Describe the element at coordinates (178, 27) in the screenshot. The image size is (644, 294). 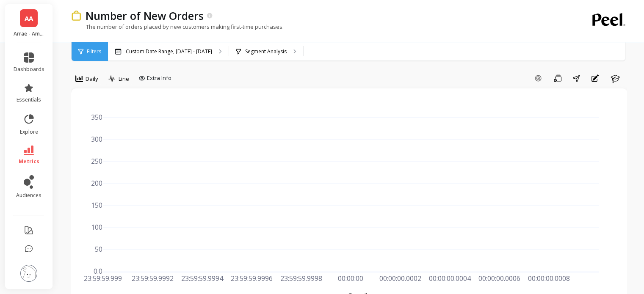
I see `p: The number of orders placed by new customers making first-time purchases.` at that location.